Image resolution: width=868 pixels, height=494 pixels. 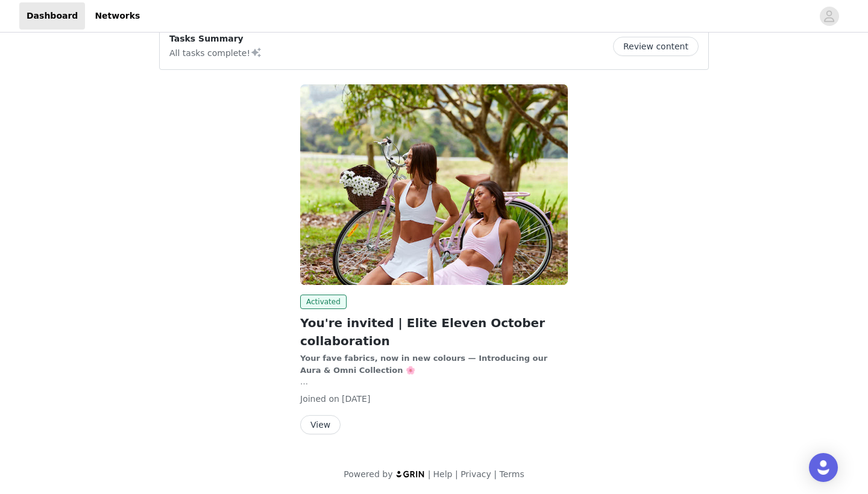 What do you see at coordinates (117, 16) in the screenshot?
I see `a: Networks` at bounding box center [117, 16].